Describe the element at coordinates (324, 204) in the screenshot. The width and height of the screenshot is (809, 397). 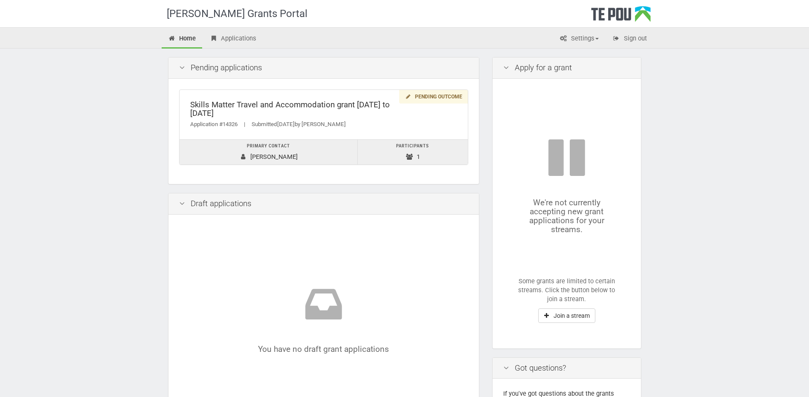
I see `div: Draft applications` at that location.